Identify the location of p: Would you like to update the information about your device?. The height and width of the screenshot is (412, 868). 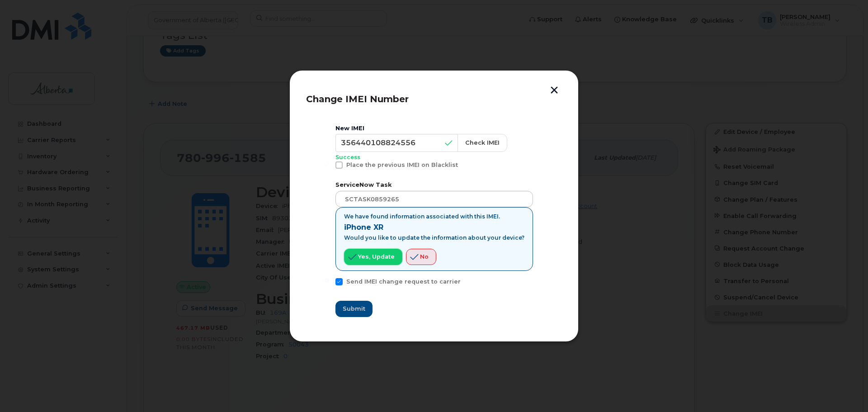
(434, 238).